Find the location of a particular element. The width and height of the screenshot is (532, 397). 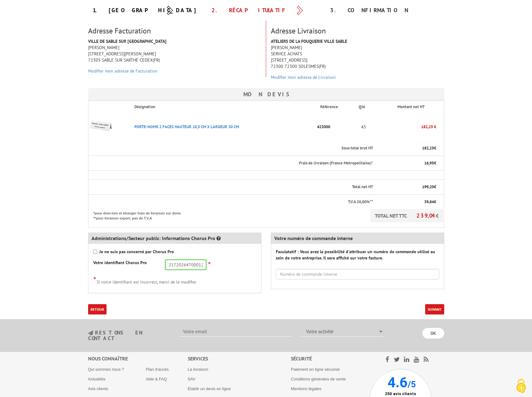

label: Votre identifiant Chorus Pro is located at coordinates (120, 263).